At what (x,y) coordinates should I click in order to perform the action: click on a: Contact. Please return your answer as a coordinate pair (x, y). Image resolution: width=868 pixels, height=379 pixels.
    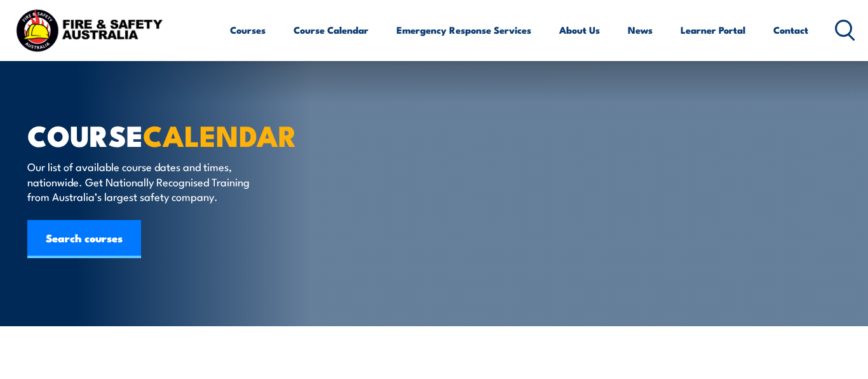
    Looking at the image, I should click on (790, 29).